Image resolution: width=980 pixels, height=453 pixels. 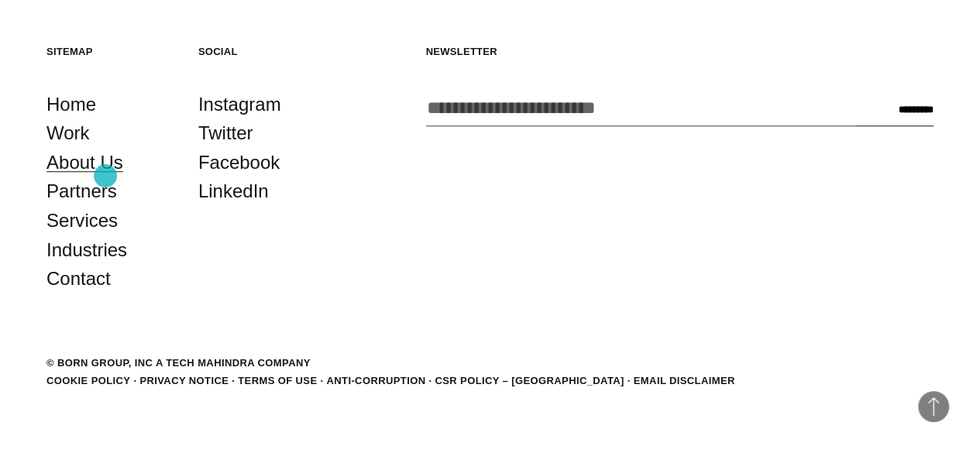 I want to click on div: © BORN GROUP, INC A Tech Mahindra Company, so click(x=178, y=363).